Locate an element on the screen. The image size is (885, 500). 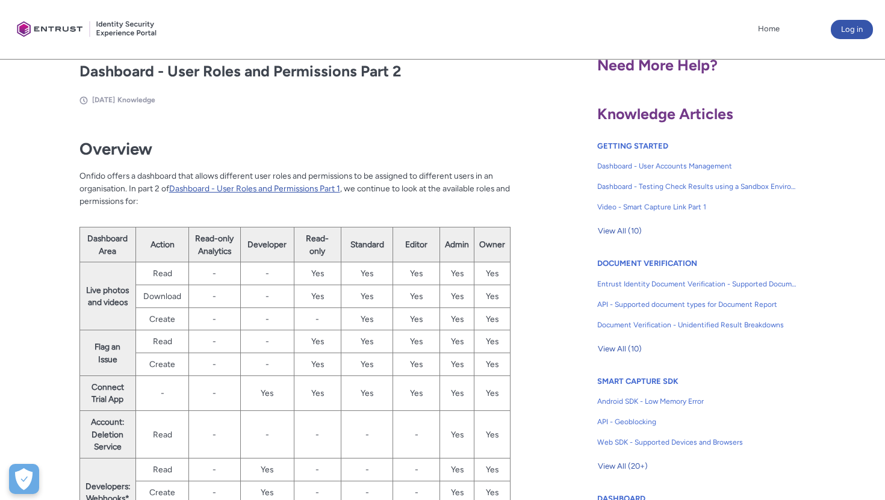
span: Video - Smart Capture Link Part 1 is located at coordinates (697, 207).